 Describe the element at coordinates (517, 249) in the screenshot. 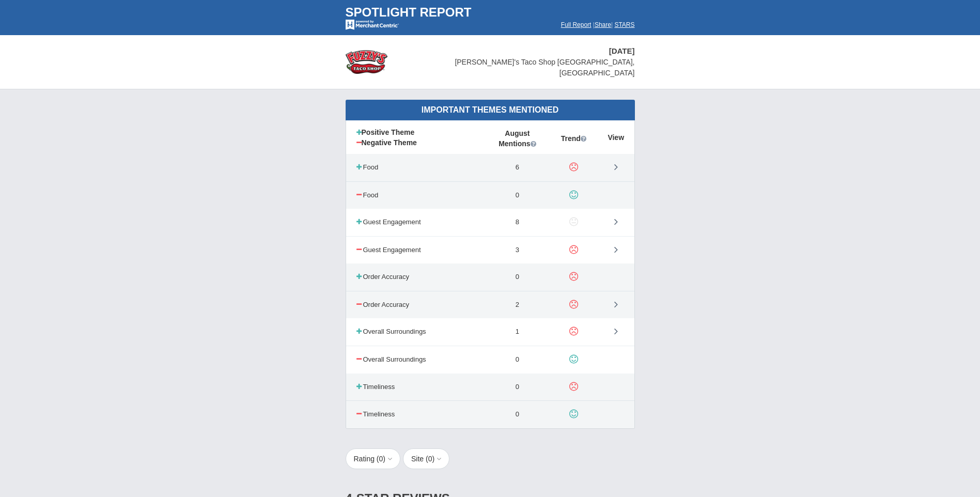

I see `td: 3` at that location.